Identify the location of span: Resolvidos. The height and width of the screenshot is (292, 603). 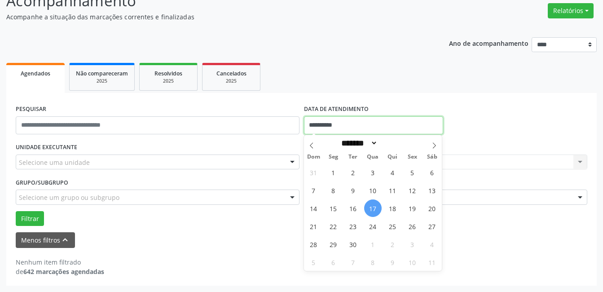
(168, 73).